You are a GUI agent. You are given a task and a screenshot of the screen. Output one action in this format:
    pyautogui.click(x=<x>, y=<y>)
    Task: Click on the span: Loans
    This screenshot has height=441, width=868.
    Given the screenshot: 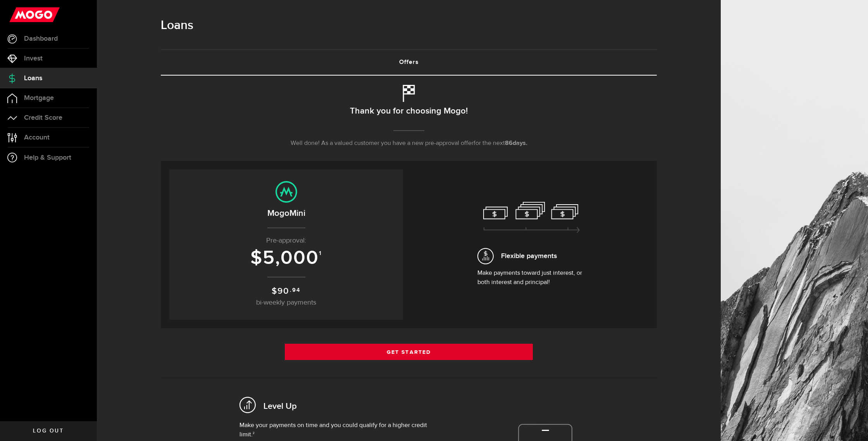 What is the action you would take?
    pyautogui.click(x=33, y=79)
    